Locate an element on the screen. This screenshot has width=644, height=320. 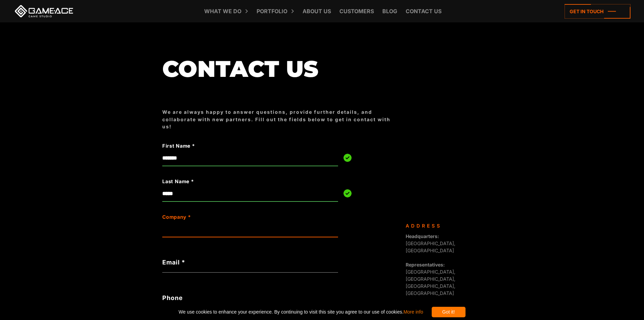
label: Last Name * is located at coordinates (233, 182).